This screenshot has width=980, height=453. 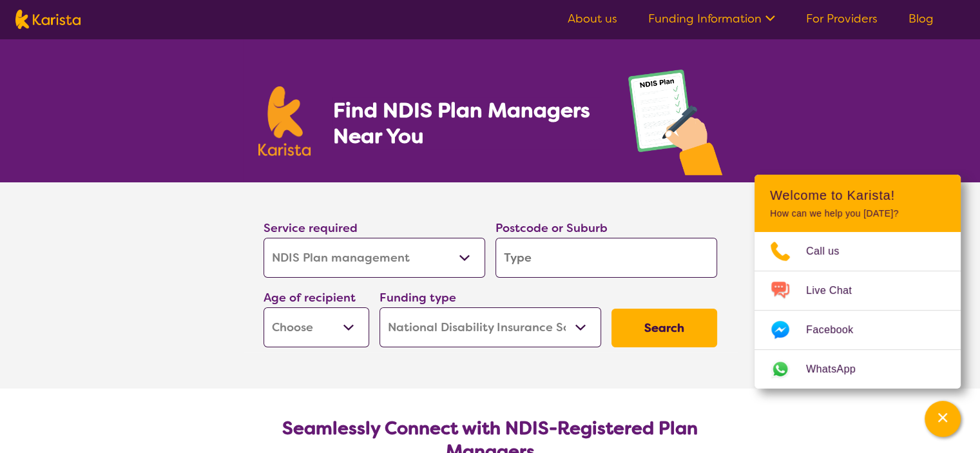 What do you see at coordinates (665, 328) in the screenshot?
I see `button: Search` at bounding box center [665, 328].